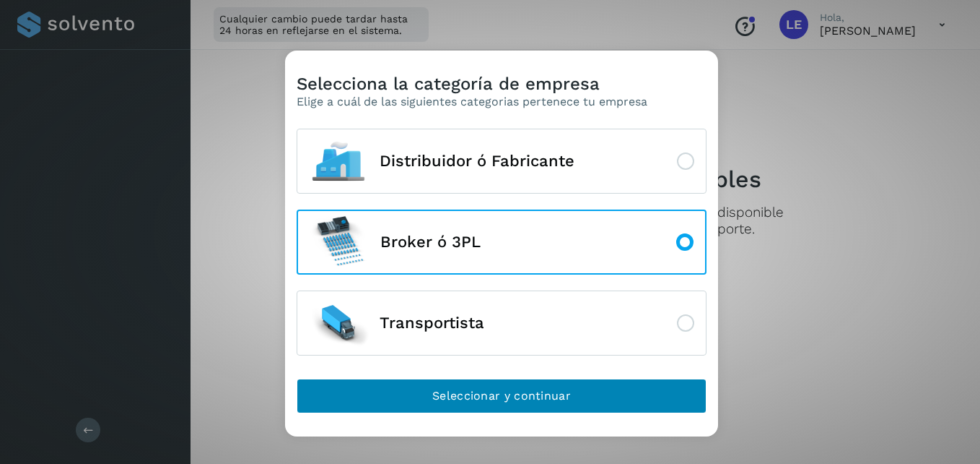  Describe the element at coordinates (502, 323) in the screenshot. I see `button: Transportista` at that location.